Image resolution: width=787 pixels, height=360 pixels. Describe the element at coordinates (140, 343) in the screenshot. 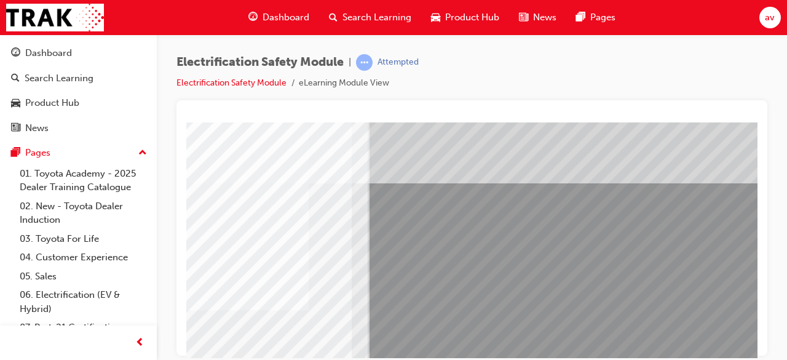

I see `span: prev-icon` at that location.